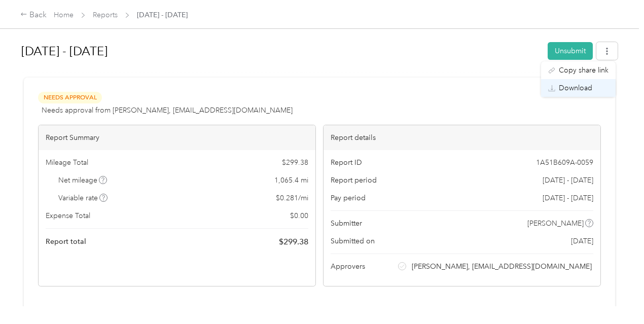 The image size is (644, 324). What do you see at coordinates (291, 180) in the screenshot?
I see `span: 1,065.4 mi` at bounding box center [291, 180].